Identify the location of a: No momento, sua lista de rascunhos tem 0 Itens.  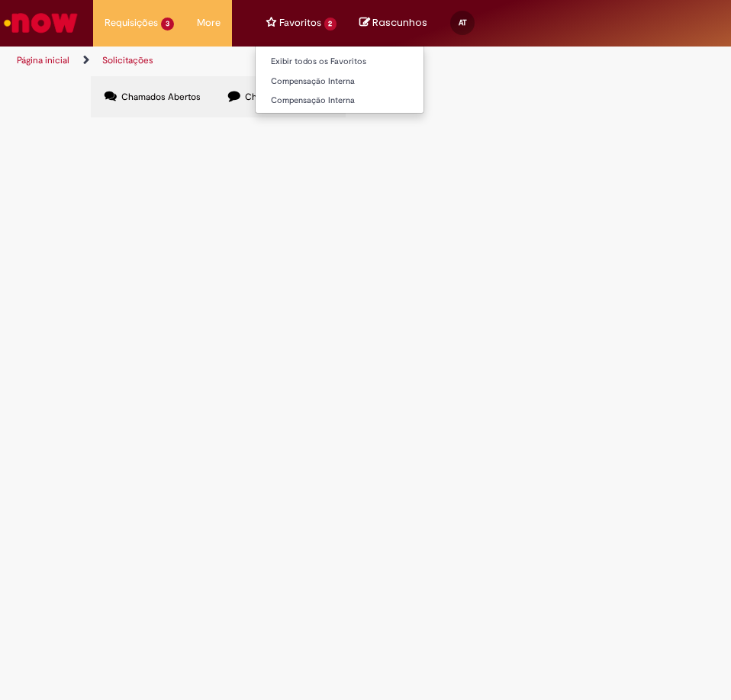
(393, 22).